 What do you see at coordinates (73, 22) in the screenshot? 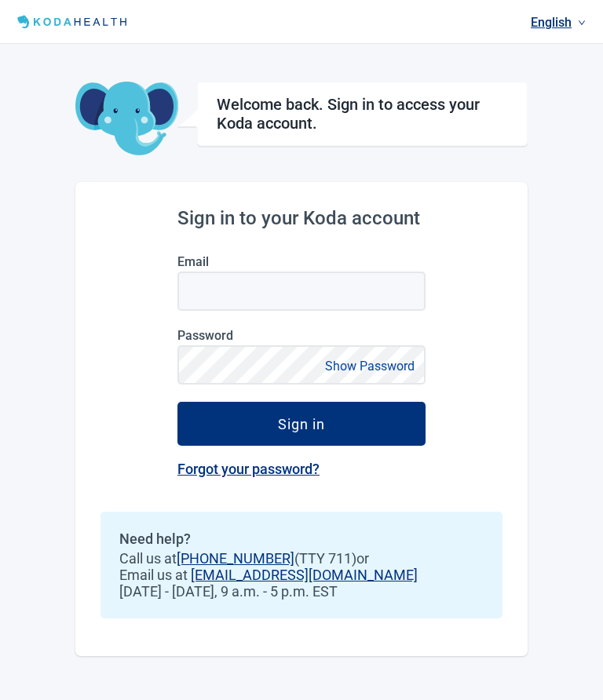
I see `img: Koda Health` at bounding box center [73, 22].